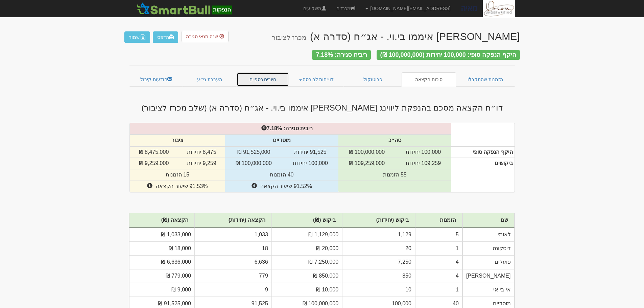 This screenshot has height=308, width=644. What do you see at coordinates (379, 276) in the screenshot?
I see `td: 850` at bounding box center [379, 276].